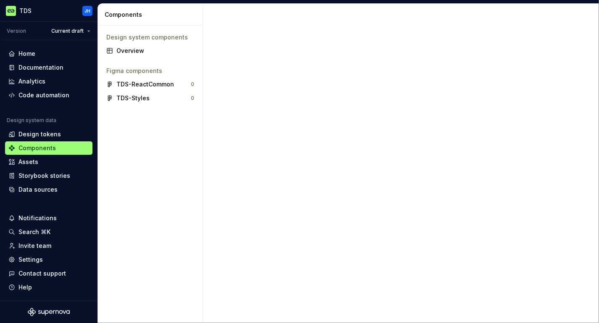 The height and width of the screenshot is (323, 599). What do you see at coordinates (41, 68) in the screenshot?
I see `div: Documentation` at bounding box center [41, 68].